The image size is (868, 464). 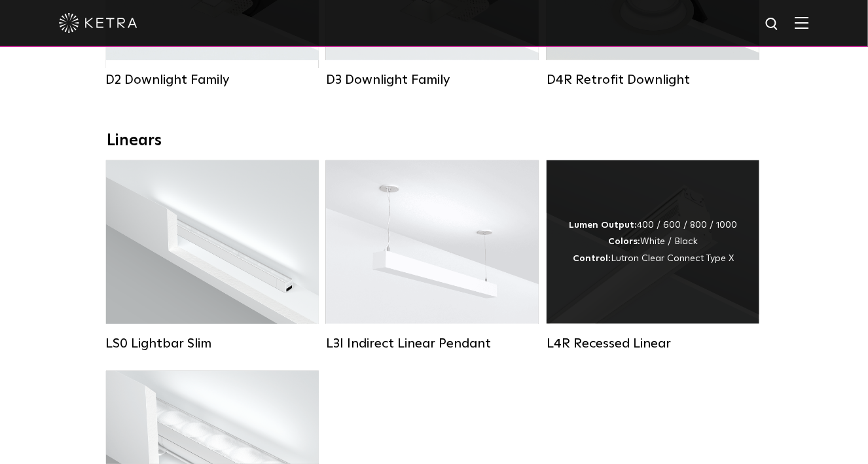 What do you see at coordinates (212, 256) in the screenshot?
I see `a: LS0 Lightbar Slim Lumen Output:200 / 350Colors:White / BlackControl:X96 Controller` at bounding box center [212, 256].